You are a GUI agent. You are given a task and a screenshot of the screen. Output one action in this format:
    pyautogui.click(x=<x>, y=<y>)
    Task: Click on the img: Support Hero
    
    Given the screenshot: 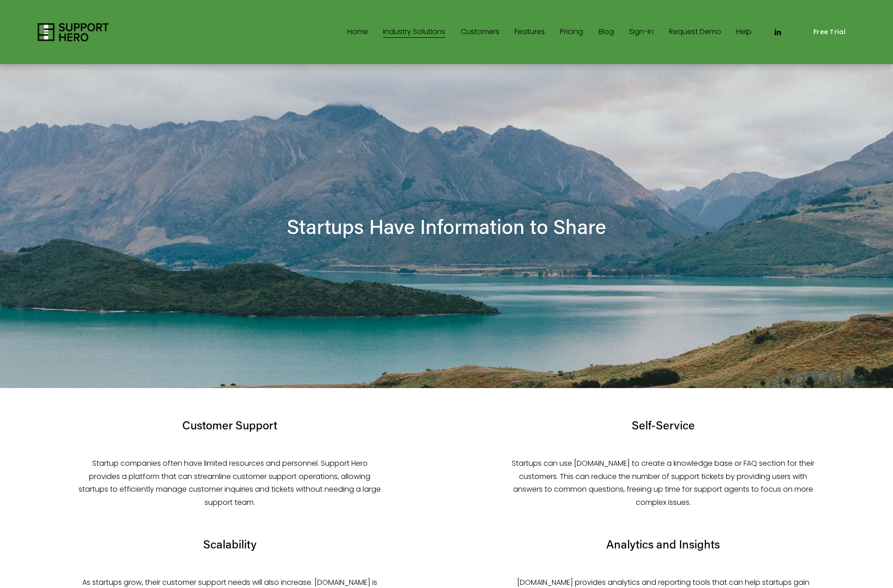 What is the action you would take?
    pyautogui.click(x=73, y=32)
    